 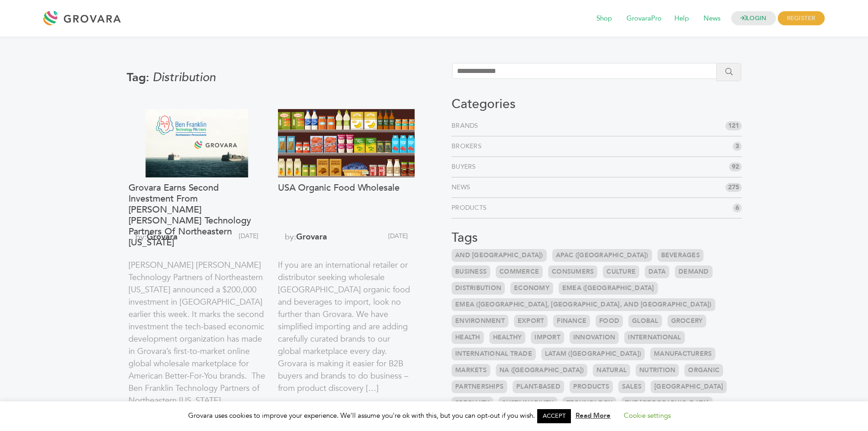 What do you see at coordinates (754, 18) in the screenshot?
I see `a: LOGIN` at bounding box center [754, 18].